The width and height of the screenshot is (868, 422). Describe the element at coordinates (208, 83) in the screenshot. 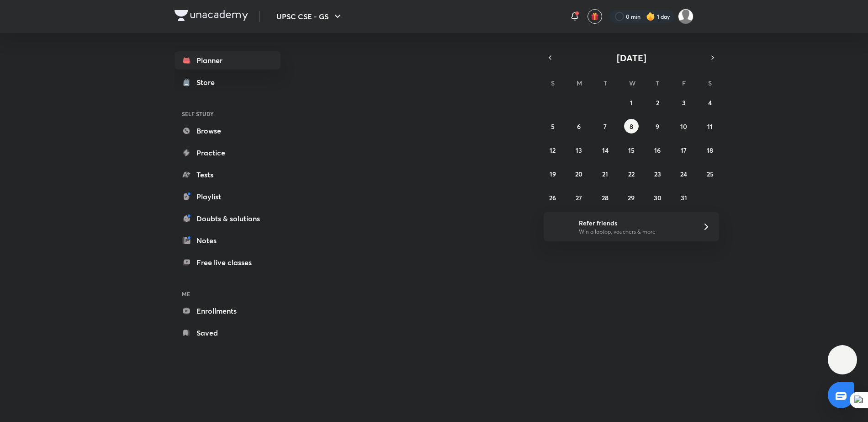

I see `div: Store` at that location.